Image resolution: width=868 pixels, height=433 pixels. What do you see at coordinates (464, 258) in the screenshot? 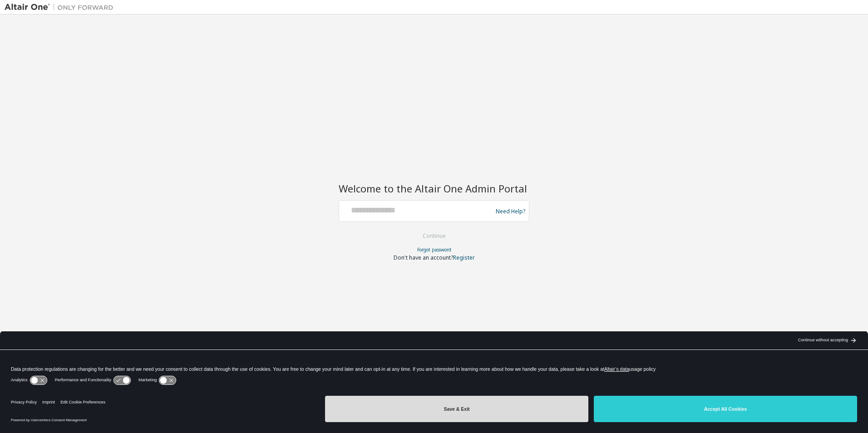
I see `a: Register` at bounding box center [464, 258].